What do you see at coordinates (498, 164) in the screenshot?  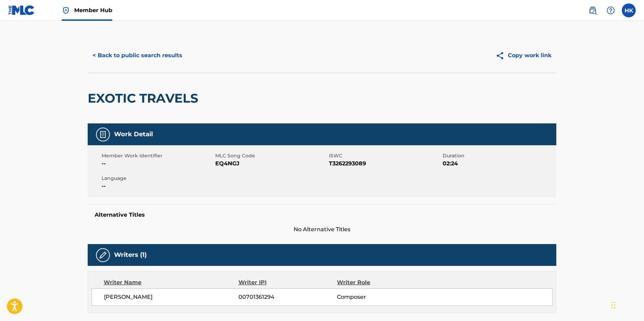 I see `span: 02:24` at bounding box center [498, 164].